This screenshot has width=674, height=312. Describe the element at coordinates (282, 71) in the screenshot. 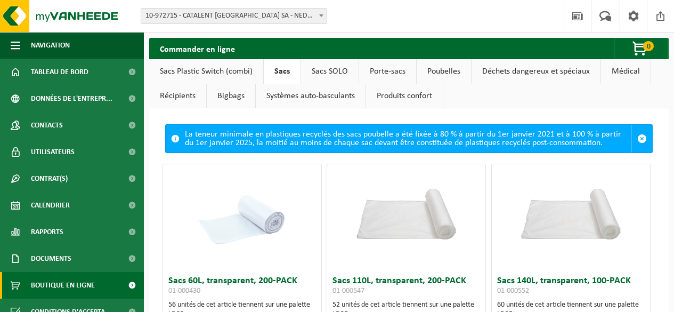

I see `a: Sacs` at that location.